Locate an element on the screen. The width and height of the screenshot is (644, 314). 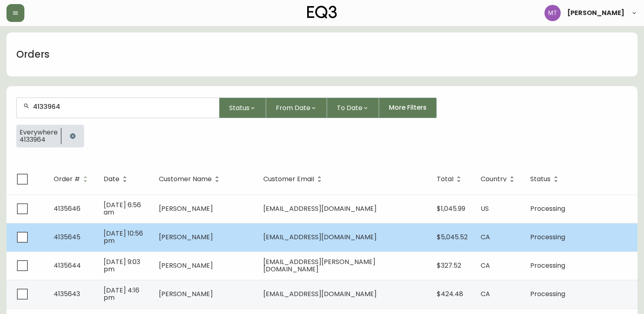
span: 4135646 is located at coordinates (67, 208).